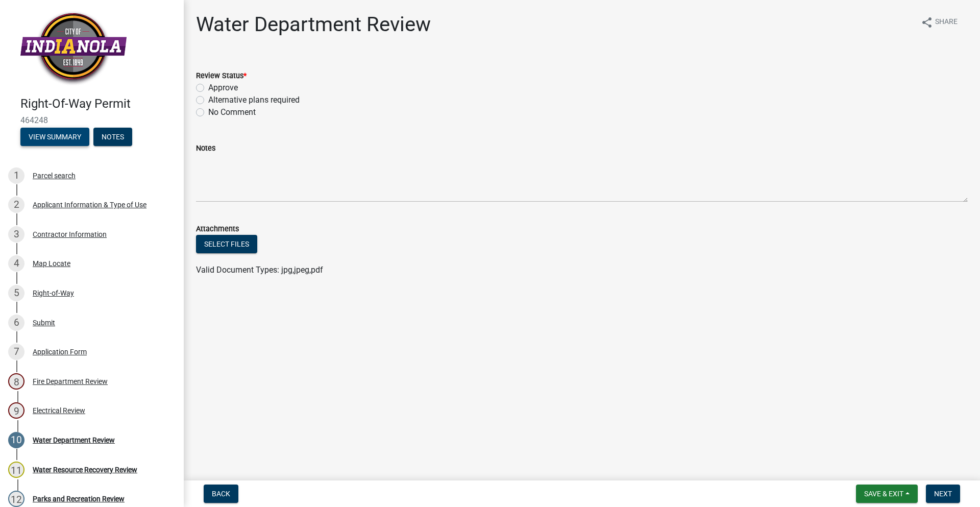  What do you see at coordinates (947, 22) in the screenshot?
I see `span: Share` at bounding box center [947, 22].